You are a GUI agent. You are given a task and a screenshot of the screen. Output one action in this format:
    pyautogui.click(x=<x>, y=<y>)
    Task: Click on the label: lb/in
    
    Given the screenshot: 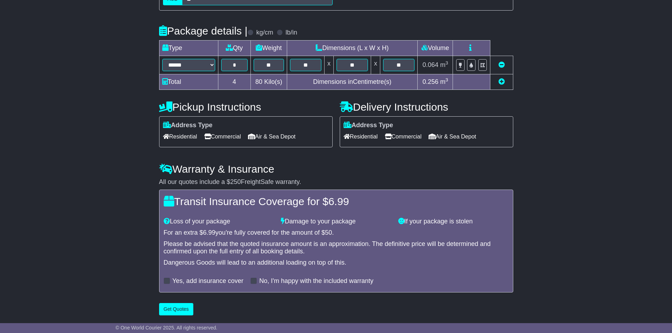 What is the action you would take?
    pyautogui.click(x=291, y=33)
    